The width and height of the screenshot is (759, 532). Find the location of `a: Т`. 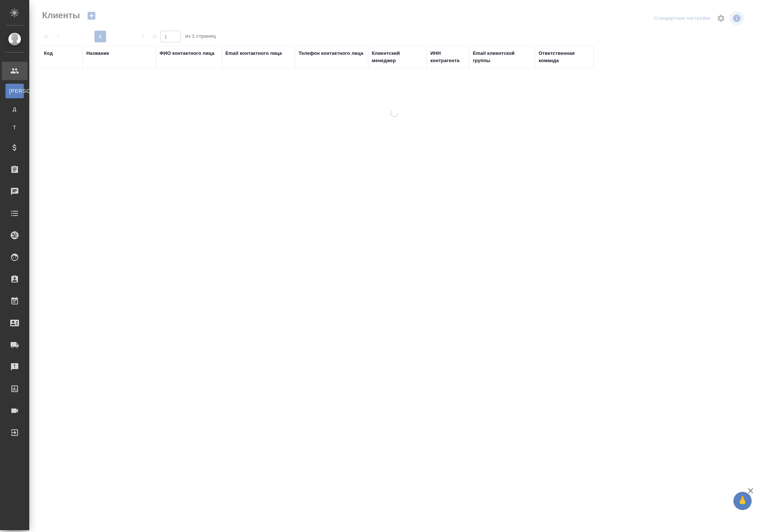

a: Т is located at coordinates (15, 127).